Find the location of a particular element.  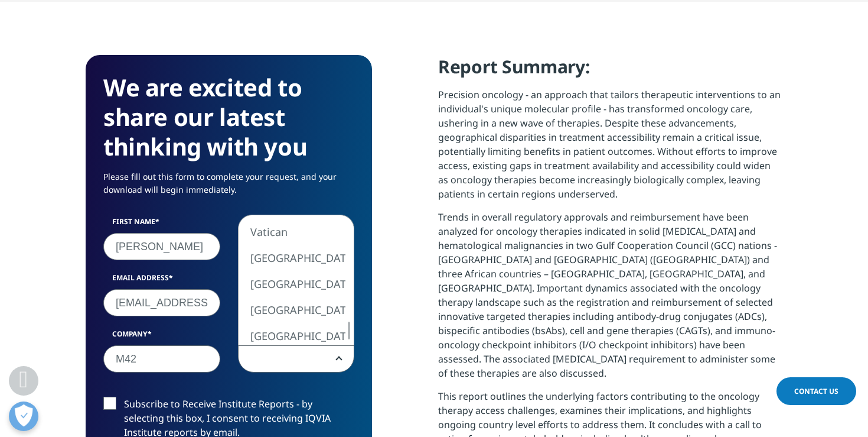

p: Please fill out this form to complete your request, and your download will begin immediately. is located at coordinates (229, 187).